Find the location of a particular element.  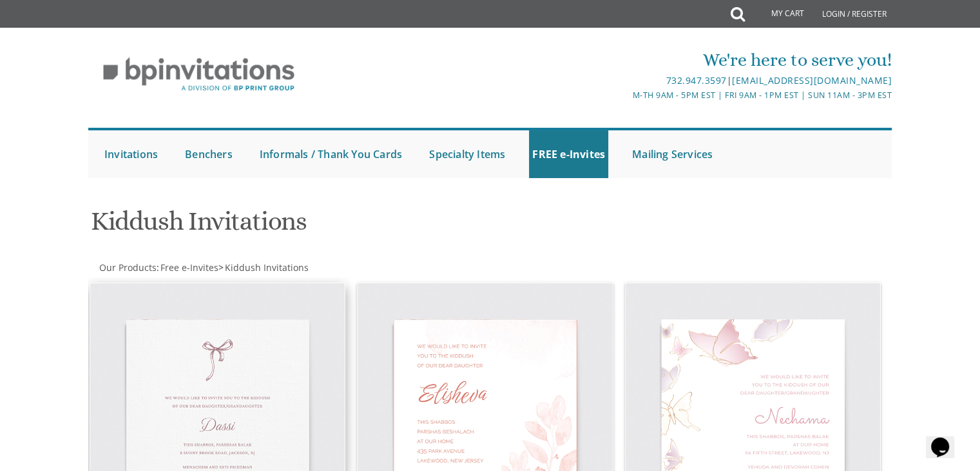

h1: Kiddush Invitations is located at coordinates (354, 225).